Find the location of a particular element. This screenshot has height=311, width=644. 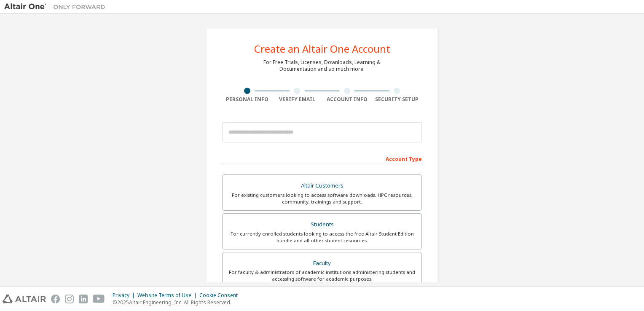

img: facebook.svg is located at coordinates (55, 299).